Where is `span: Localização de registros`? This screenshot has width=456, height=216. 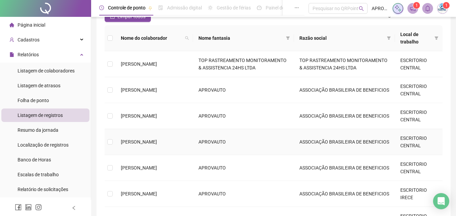 span: Localização de registros is located at coordinates (43, 145).